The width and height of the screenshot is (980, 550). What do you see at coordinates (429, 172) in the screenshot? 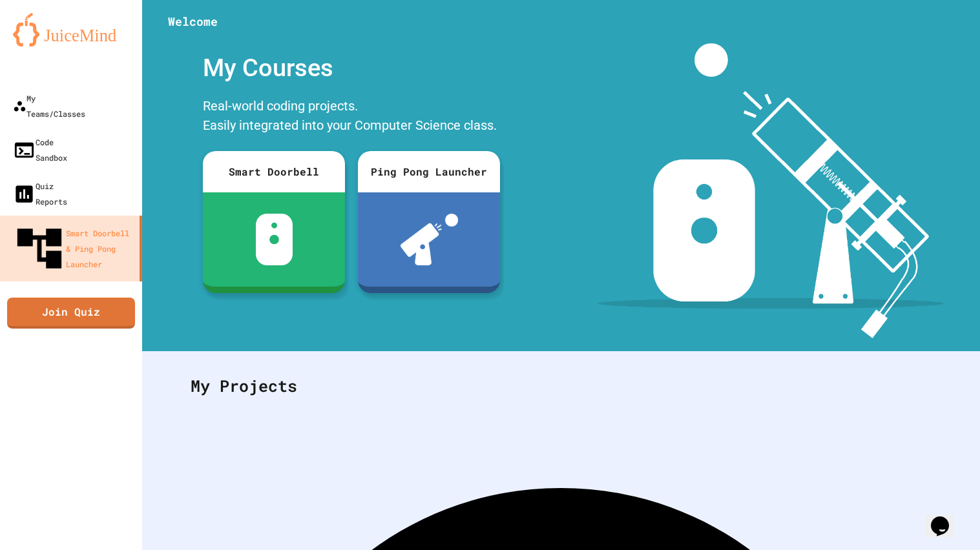
I see `div: Ping Pong Launcher` at bounding box center [429, 172].